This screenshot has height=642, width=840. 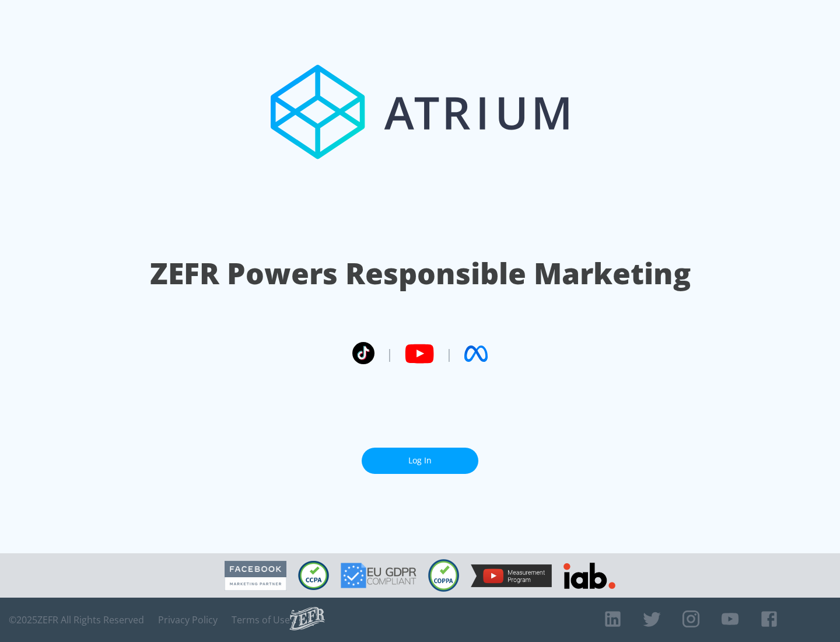 I want to click on img: YouTube Measurement Program, so click(x=511, y=575).